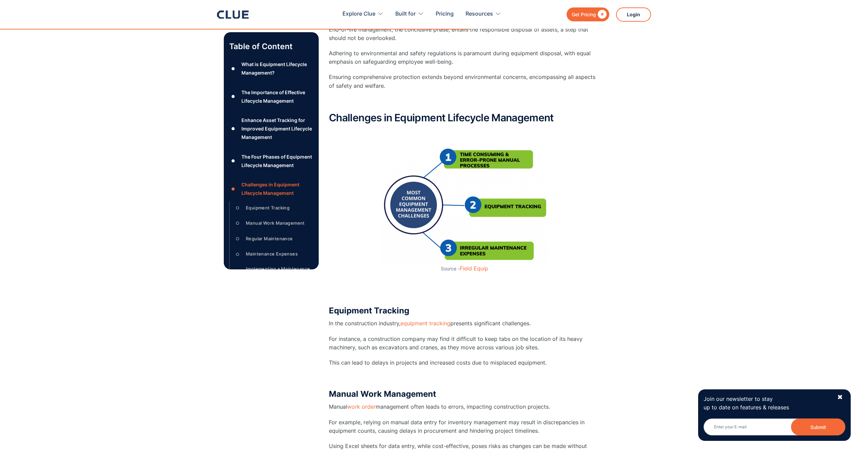 Image resolution: width=868 pixels, height=450 pixels. Describe the element at coordinates (271, 46) in the screenshot. I see `p: Table of Content` at that location.